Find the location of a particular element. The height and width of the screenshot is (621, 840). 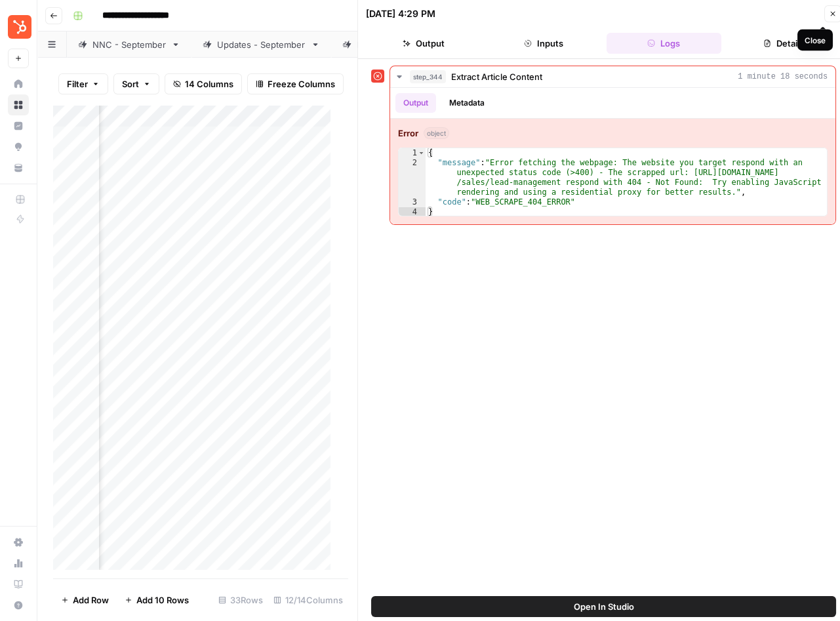

span: Toggle code folding, rows 1 through 4 is located at coordinates (421, 153).